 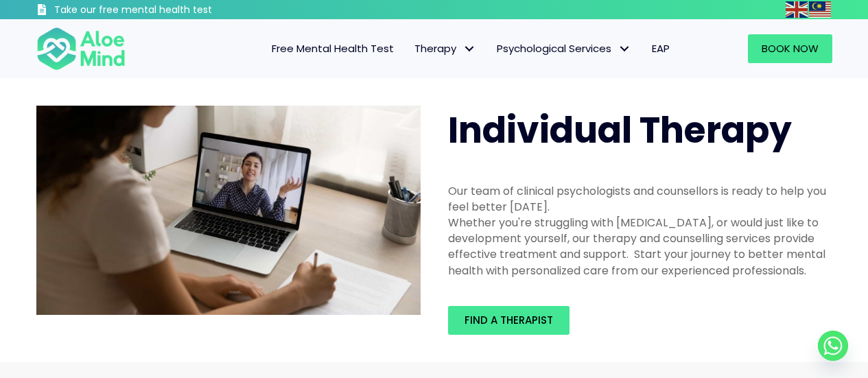 I want to click on span: EAP, so click(x=661, y=48).